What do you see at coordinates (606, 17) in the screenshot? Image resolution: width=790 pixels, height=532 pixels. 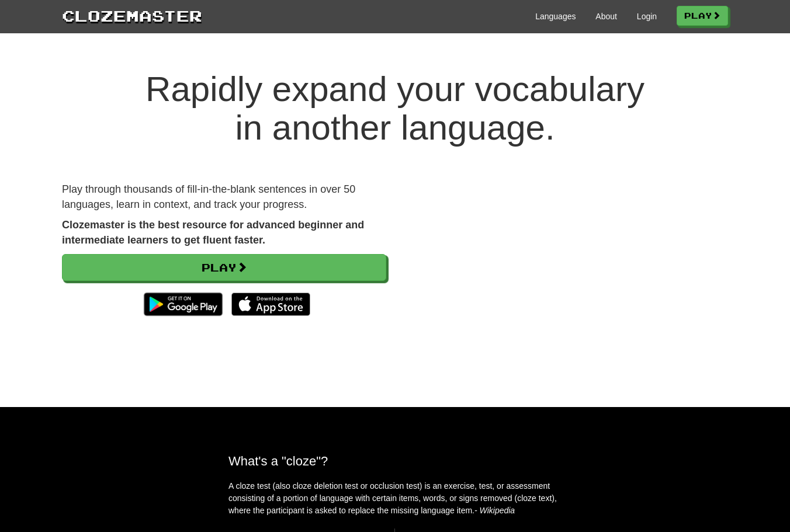 I see `a: About` at bounding box center [606, 17].